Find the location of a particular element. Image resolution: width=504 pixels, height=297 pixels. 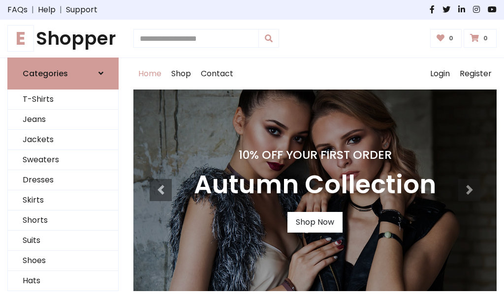

a: Shoes is located at coordinates (63, 261).